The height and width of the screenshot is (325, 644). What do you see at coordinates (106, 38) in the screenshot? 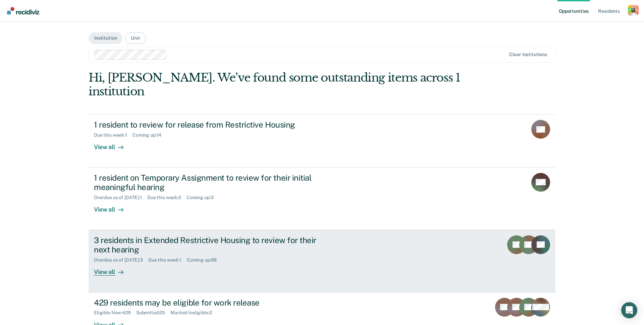
I see `button: Institution` at bounding box center [106, 38].